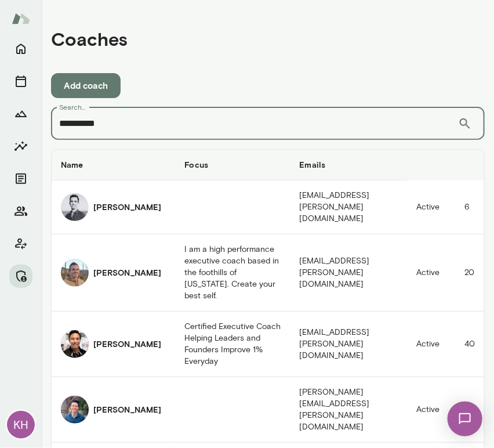 Image resolution: width=494 pixels, height=448 pixels. Describe the element at coordinates (75, 410) in the screenshot. I see `img: Alex Yu` at that location.